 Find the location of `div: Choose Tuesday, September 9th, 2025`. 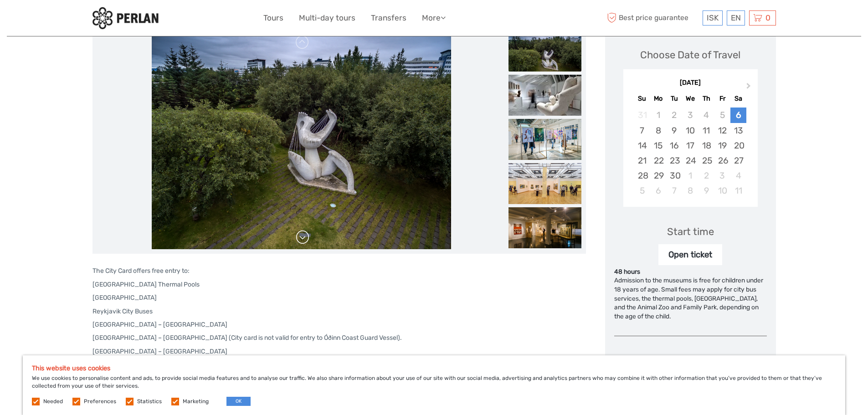

div: Choose Tuesday, September 9th, 2025 is located at coordinates (674, 130).